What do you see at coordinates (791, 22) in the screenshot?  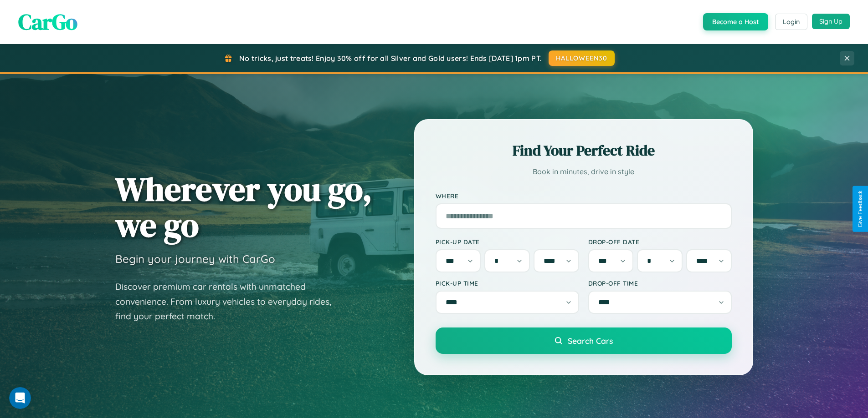 I see `button: Login` at bounding box center [791, 22].